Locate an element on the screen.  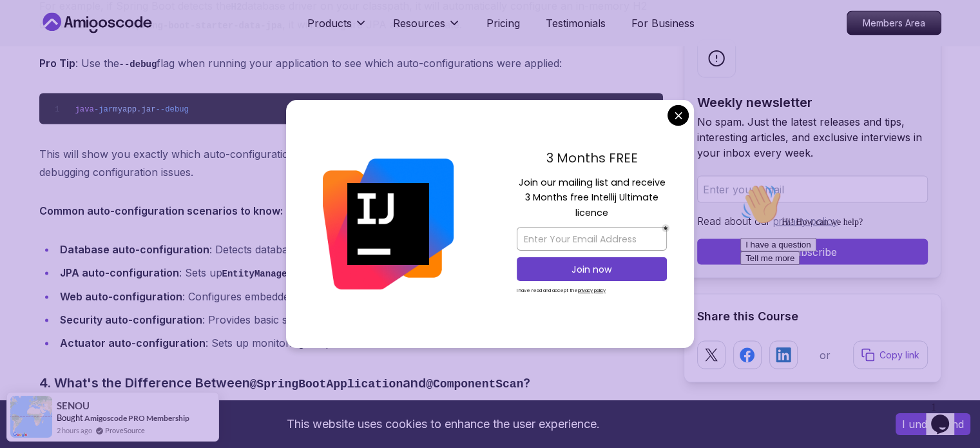
div: 👋Hi! How can we help?I have a questionTell me more is located at coordinates (121, 46).